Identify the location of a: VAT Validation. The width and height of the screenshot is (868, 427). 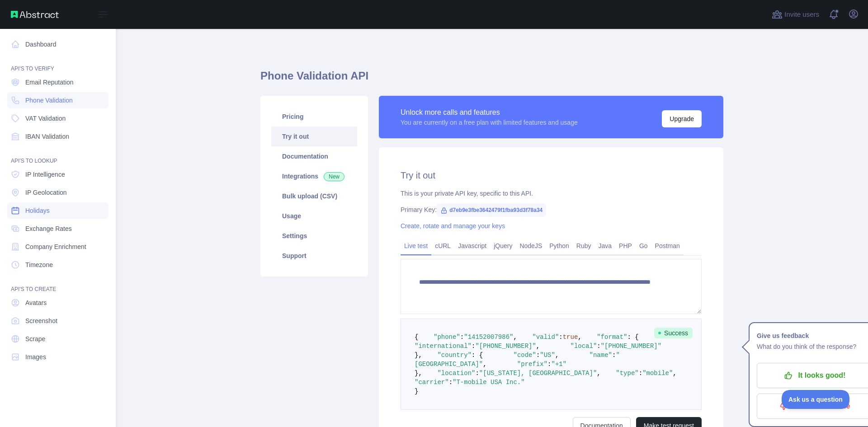
(58, 118).